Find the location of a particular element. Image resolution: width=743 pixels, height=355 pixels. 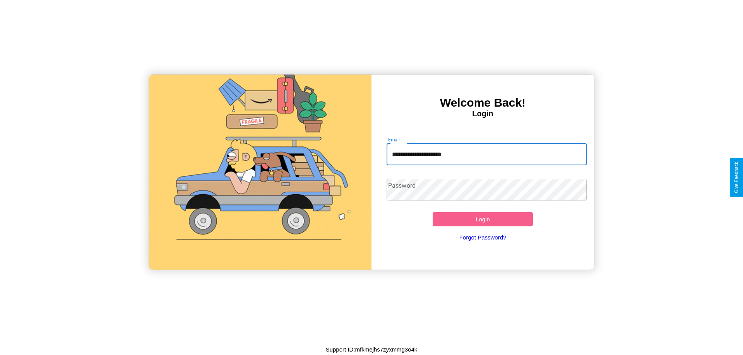

button: Login is located at coordinates (482, 219).